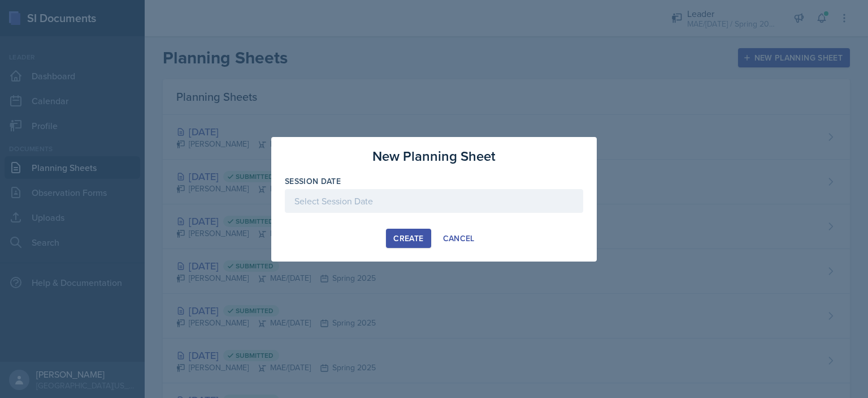 This screenshot has width=868, height=398. What do you see at coordinates (434, 156) in the screenshot?
I see `h3: New Planning Sheet` at bounding box center [434, 156].